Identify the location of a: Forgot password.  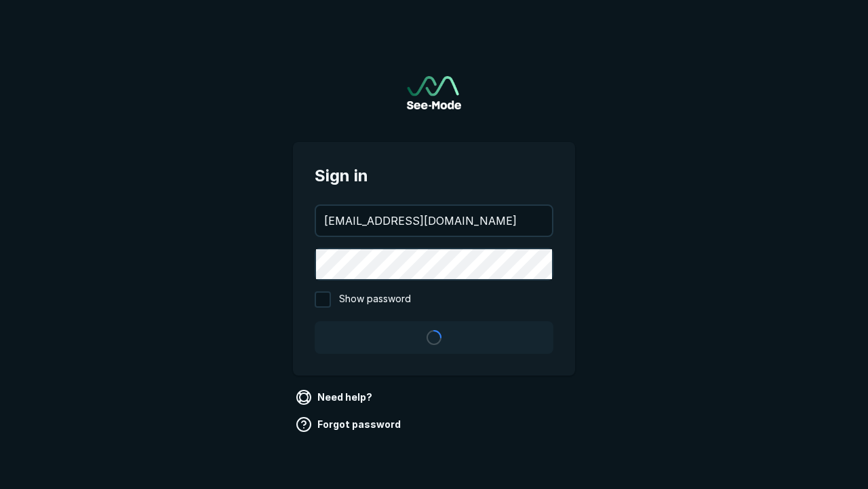
(349, 424).